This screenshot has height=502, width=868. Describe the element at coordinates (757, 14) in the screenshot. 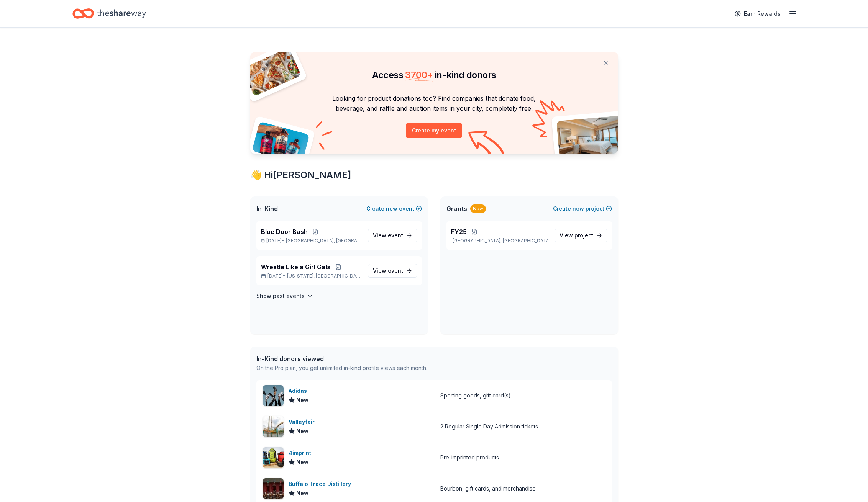

I see `a: Earn Rewards` at that location.